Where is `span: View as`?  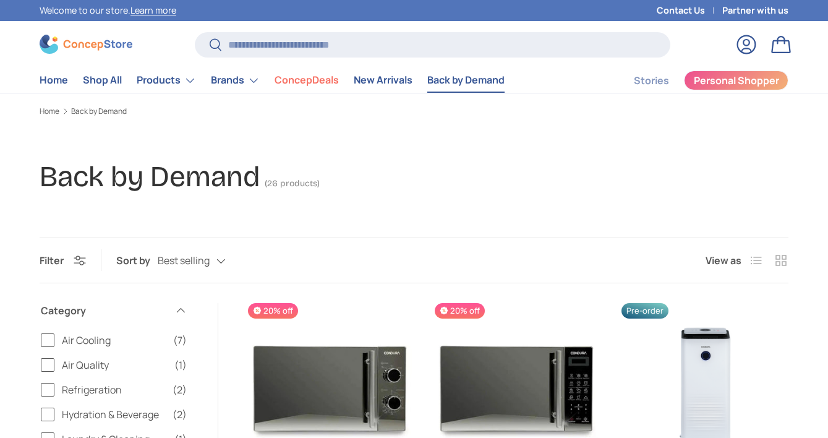 span: View as is located at coordinates (723, 260).